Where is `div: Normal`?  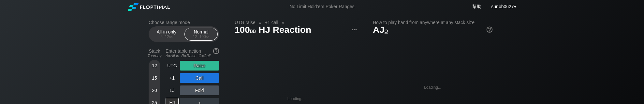
div: Normal is located at coordinates (201, 34).